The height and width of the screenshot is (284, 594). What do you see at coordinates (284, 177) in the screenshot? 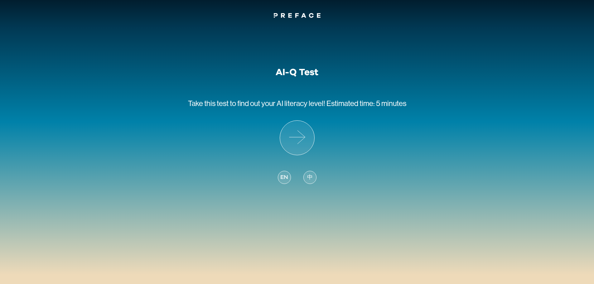
I see `span: EN` at bounding box center [284, 177].